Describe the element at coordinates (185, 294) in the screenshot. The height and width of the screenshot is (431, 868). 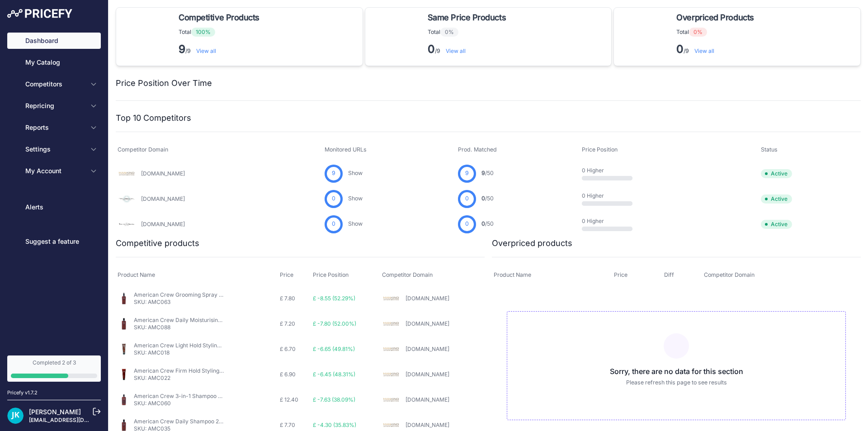
I see `a: American Crew Grooming Spray 250ml` at that location.